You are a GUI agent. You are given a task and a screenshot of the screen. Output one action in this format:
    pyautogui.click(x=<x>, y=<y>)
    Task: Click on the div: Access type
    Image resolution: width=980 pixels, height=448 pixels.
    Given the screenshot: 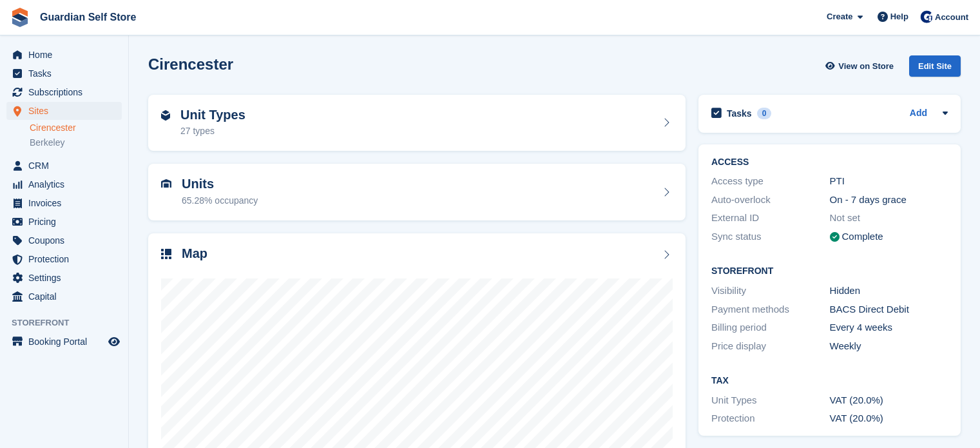 What is the action you would take?
    pyautogui.click(x=771, y=181)
    